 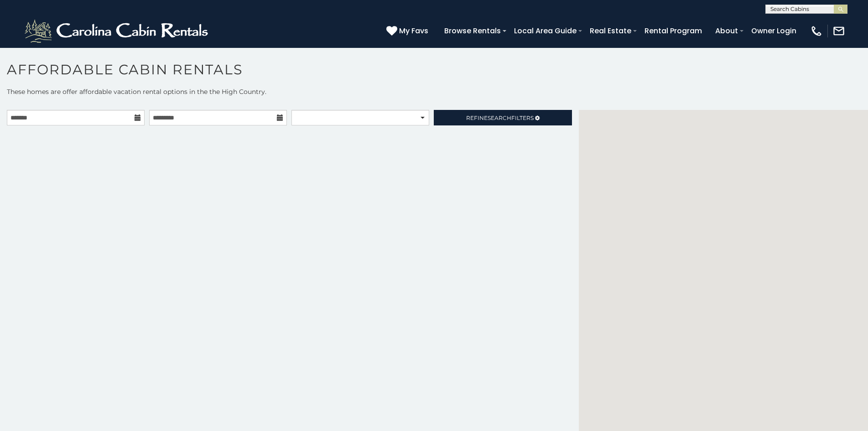 What do you see at coordinates (673, 31) in the screenshot?
I see `a: Rental Program` at bounding box center [673, 31].